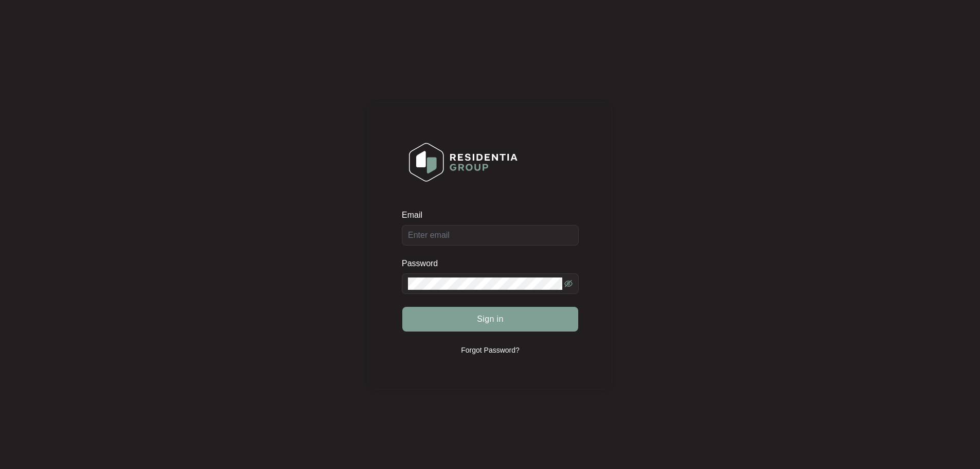 The height and width of the screenshot is (469, 980). I want to click on span: Sign in, so click(491, 319).